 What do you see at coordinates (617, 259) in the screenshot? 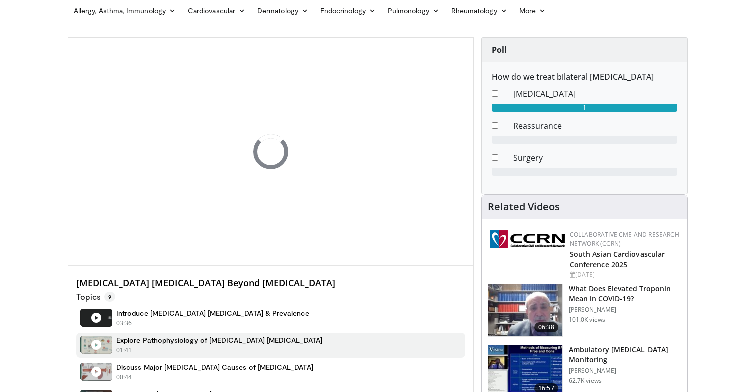
I see `a: South Asian Cardiovascular Conference 2025` at bounding box center [617, 259].